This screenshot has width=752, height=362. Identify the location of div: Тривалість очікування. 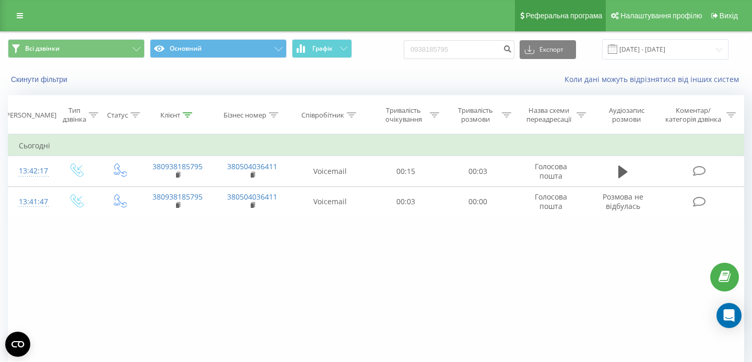
(404, 115).